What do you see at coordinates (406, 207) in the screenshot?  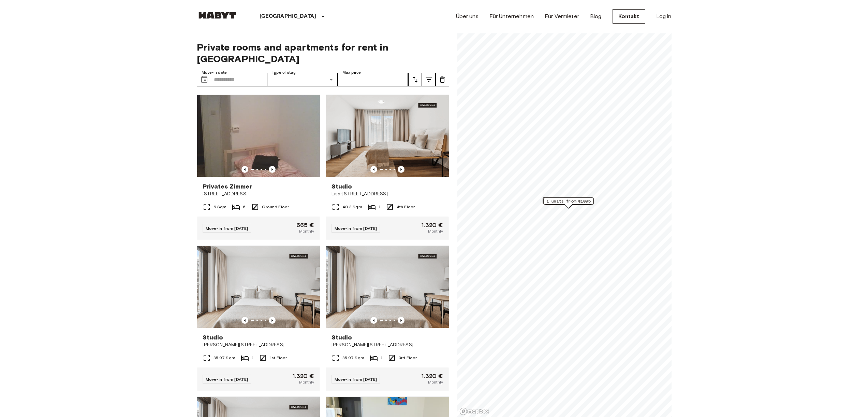 I see `span: 4th Floor` at bounding box center [406, 207].